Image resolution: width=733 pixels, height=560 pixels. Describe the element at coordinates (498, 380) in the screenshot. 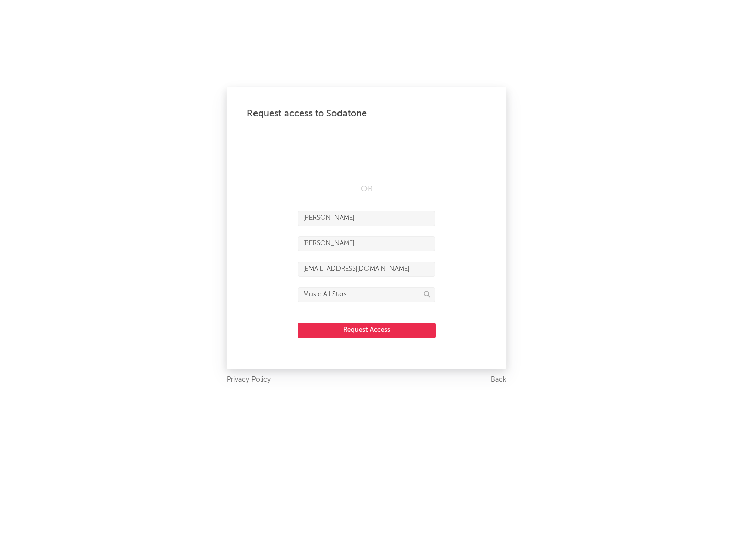

I see `a: Back` at that location.